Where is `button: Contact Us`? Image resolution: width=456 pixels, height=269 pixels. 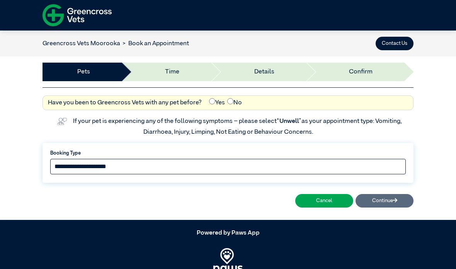
button: Contact Us is located at coordinates (394, 43).